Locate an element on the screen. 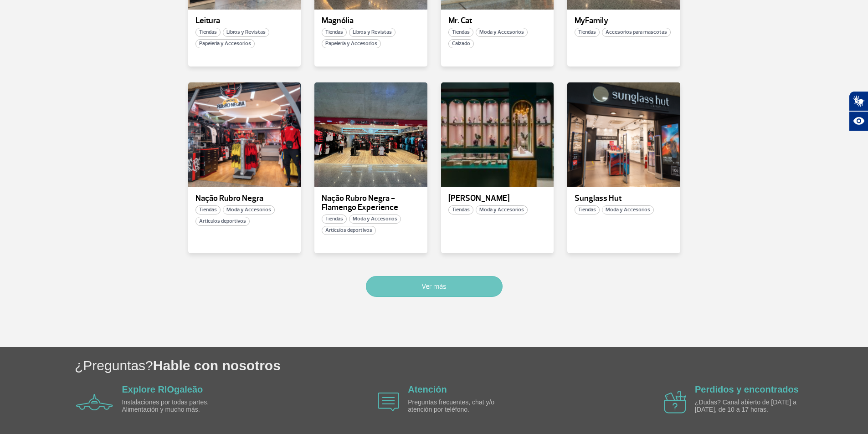 Image resolution: width=868 pixels, height=434 pixels. a: Atención is located at coordinates (428, 390).